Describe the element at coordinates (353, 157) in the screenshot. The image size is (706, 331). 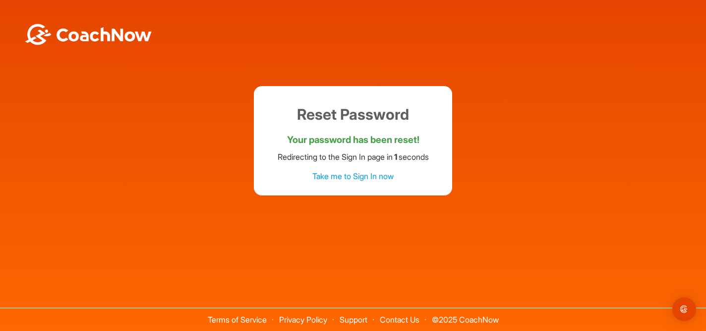
I see `span: Redirecting to the Sign In page in seconds` at that location.